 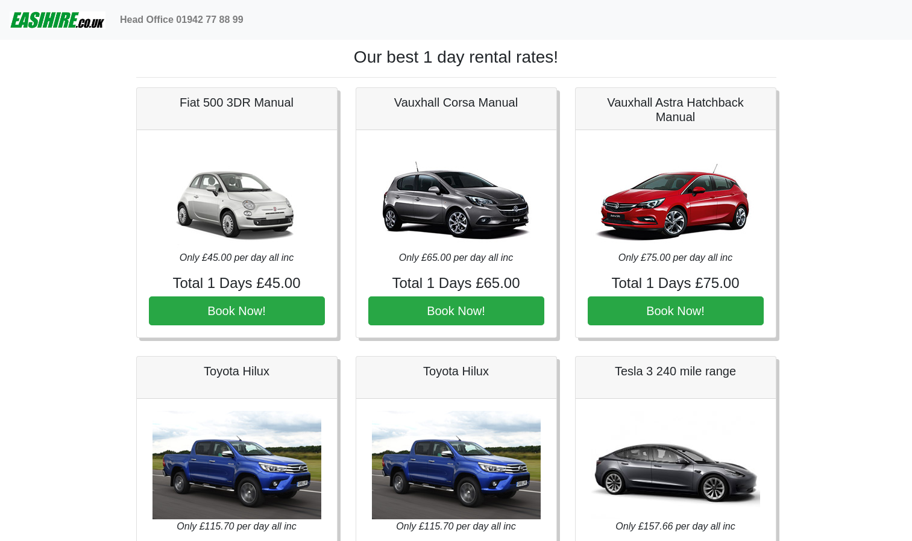 I want to click on h5: Fiat 500 3DR Manual, so click(x=237, y=102).